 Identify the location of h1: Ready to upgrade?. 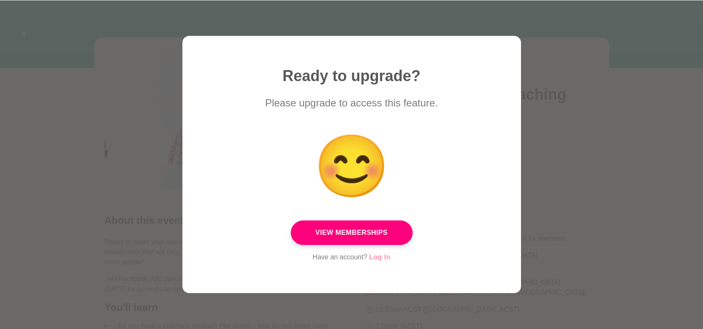
(351, 76).